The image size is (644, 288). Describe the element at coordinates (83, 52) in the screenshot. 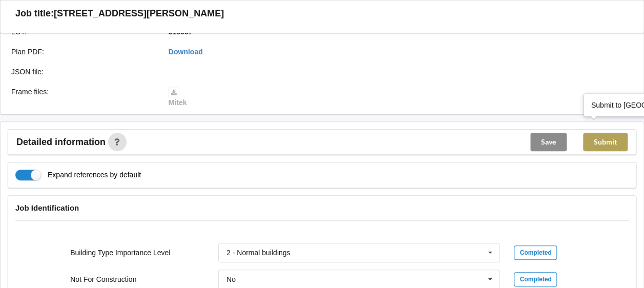

I see `div: Plan PDF :` at that location.